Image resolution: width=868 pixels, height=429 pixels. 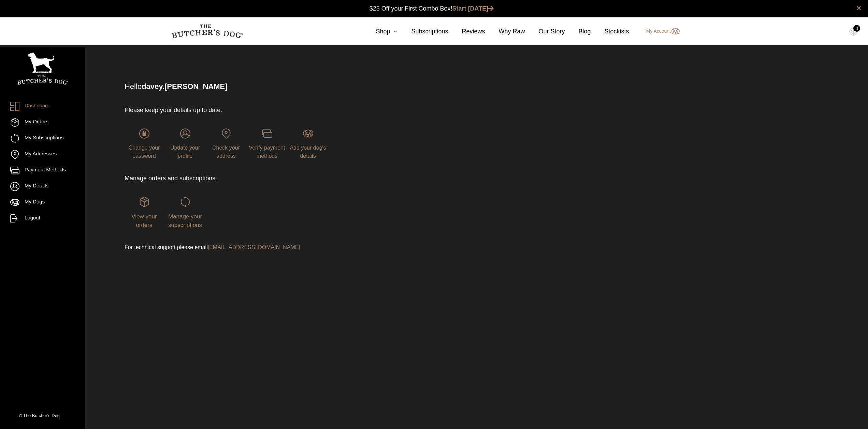 I want to click on a: Subscriptions, so click(x=422, y=32).